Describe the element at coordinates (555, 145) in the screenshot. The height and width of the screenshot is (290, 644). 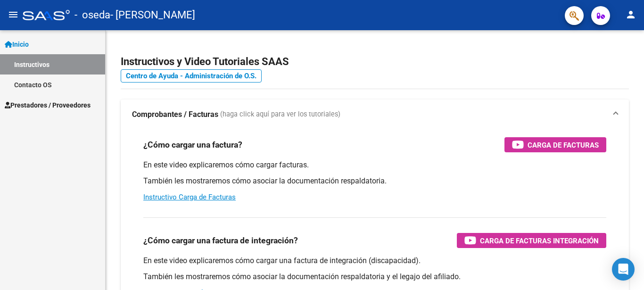
I see `button: Carga de Facturas` at that location.